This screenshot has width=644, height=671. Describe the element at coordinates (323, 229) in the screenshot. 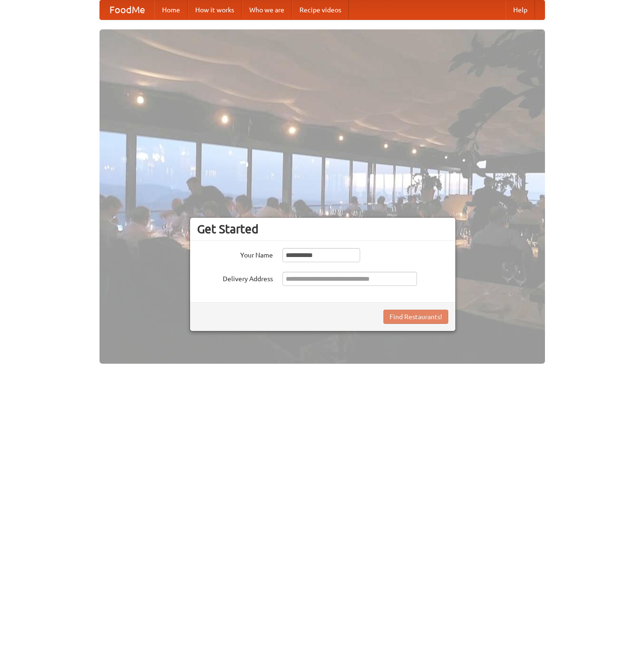

I see `h3: Get Started` at that location.